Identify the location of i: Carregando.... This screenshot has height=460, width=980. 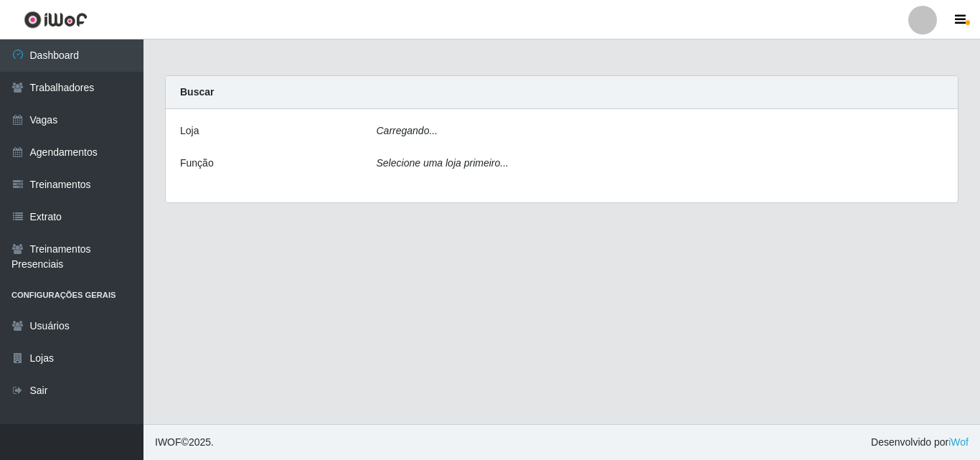
(408, 130).